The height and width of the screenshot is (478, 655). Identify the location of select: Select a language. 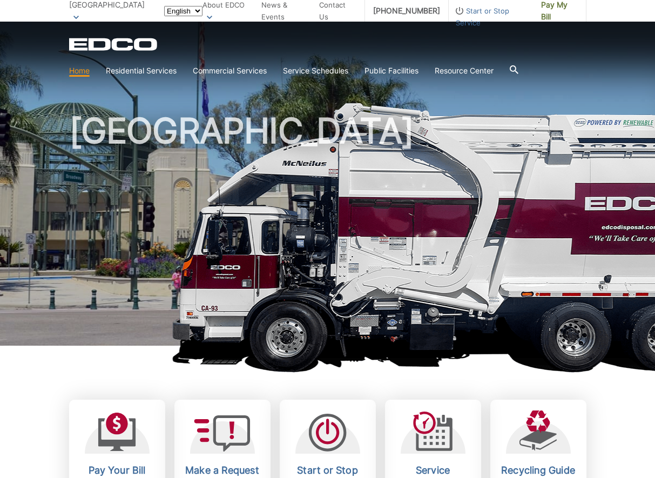
(183, 11).